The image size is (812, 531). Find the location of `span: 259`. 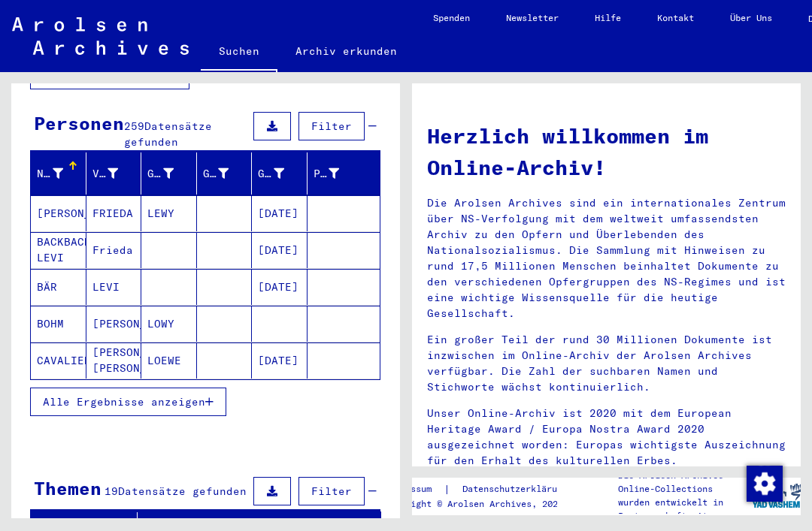

span: 259 is located at coordinates (134, 127).